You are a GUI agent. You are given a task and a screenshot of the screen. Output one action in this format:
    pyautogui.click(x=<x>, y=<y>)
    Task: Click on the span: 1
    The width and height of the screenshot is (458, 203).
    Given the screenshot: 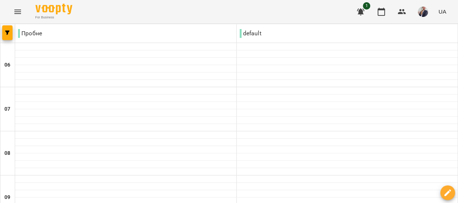 What is the action you would take?
    pyautogui.click(x=366, y=6)
    